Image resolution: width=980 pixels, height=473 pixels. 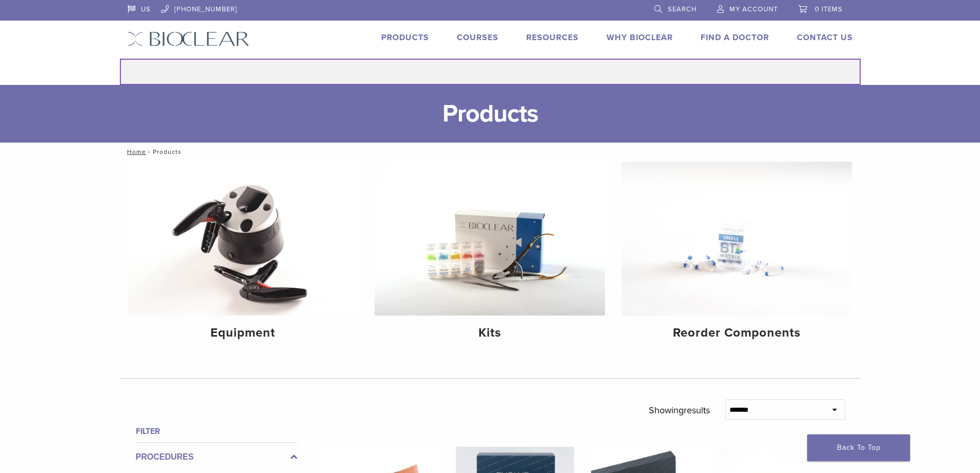 I want to click on a: Courses, so click(x=477, y=38).